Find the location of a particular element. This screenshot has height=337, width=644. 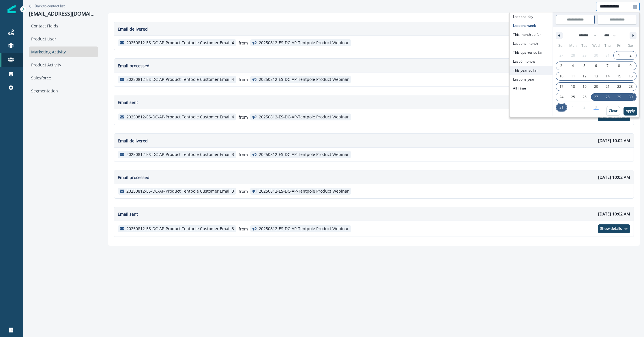

span: 13 is located at coordinates (596, 76).